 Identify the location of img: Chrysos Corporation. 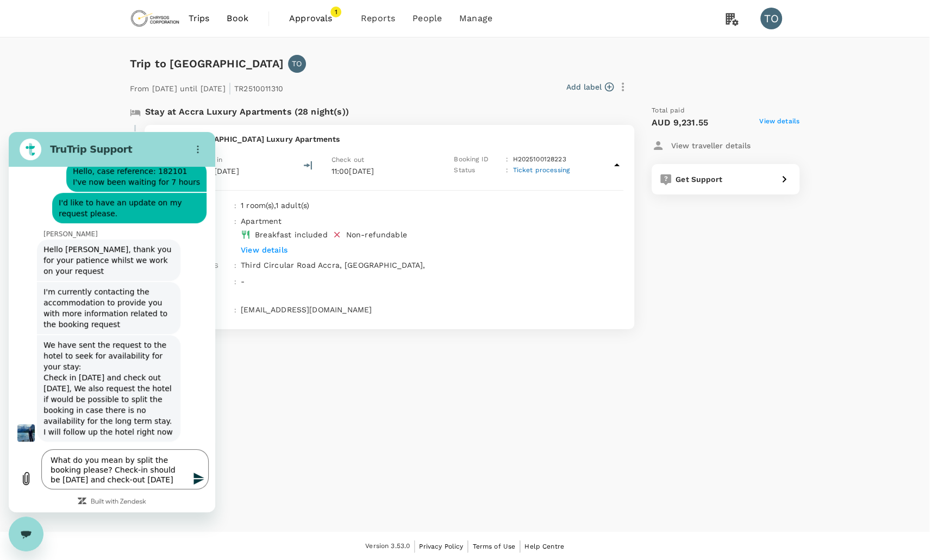
(155, 18).